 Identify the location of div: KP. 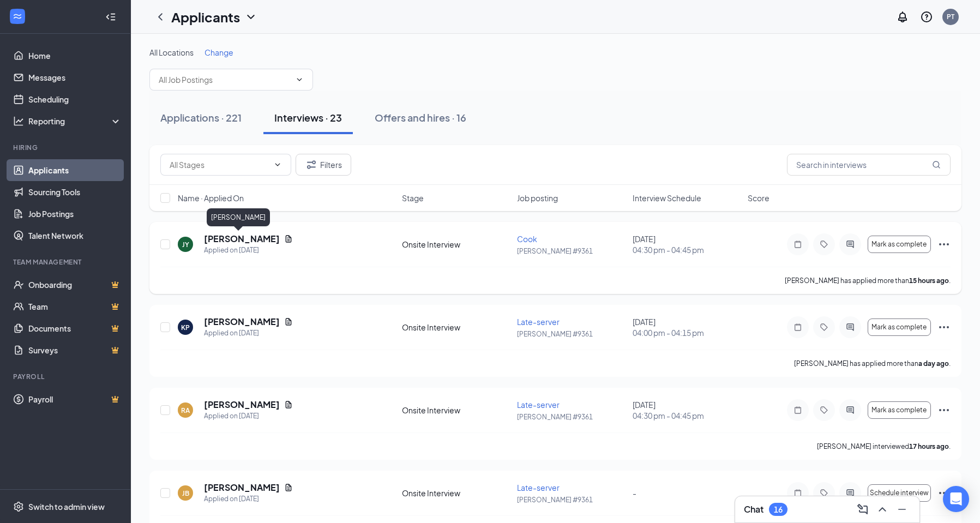
(186, 327).